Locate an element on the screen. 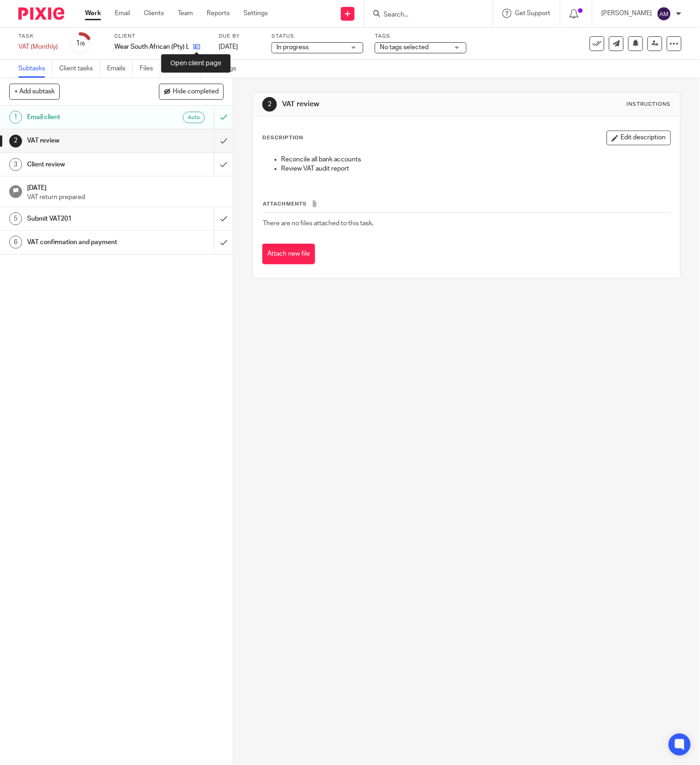  div: Instructions is located at coordinates (649, 104).